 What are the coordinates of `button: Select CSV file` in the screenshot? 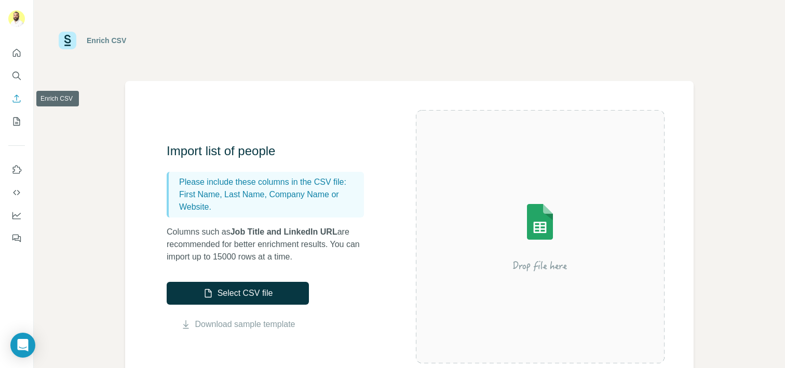 It's located at (238, 293).